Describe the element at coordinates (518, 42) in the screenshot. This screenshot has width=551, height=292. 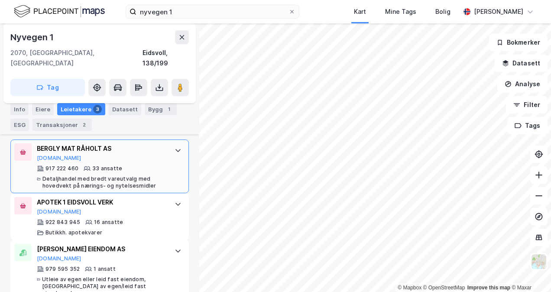
I see `button: Bokmerker` at that location.